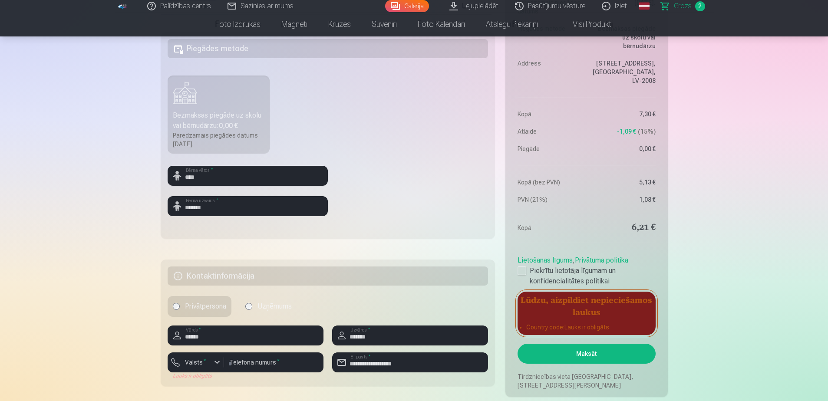  Describe the element at coordinates (550, 72) in the screenshot. I see `dt: Address` at that location.